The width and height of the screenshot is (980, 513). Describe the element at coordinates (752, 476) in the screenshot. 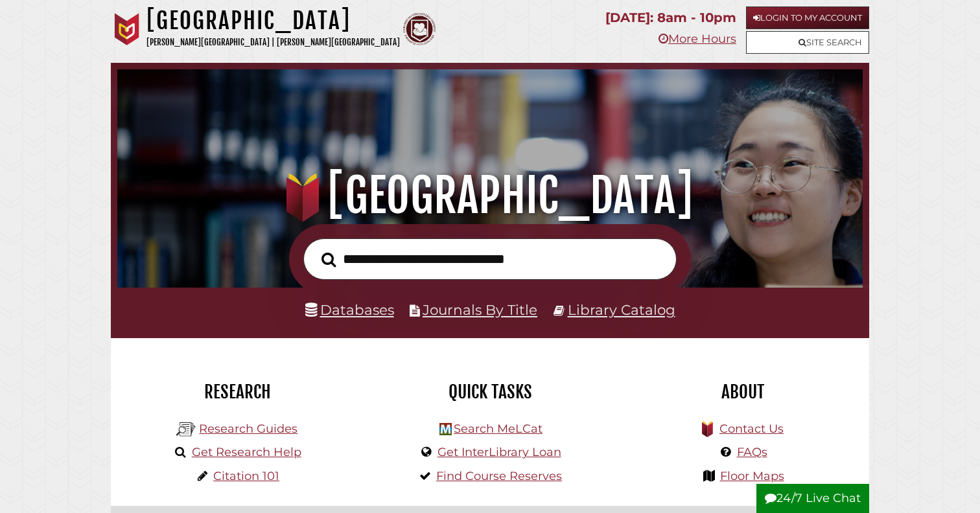

I see `a: Floor Maps` at that location.